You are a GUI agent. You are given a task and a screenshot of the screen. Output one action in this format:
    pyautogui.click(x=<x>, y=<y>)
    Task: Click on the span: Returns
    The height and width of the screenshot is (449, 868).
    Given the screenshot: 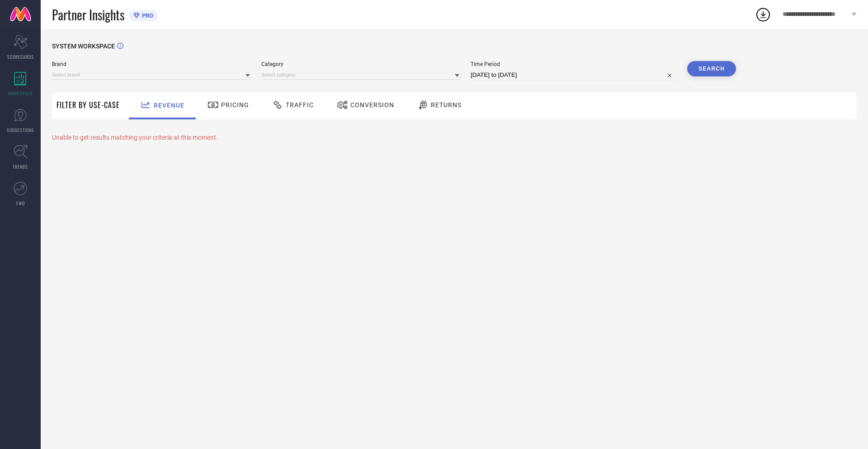 What is the action you would take?
    pyautogui.click(x=446, y=105)
    